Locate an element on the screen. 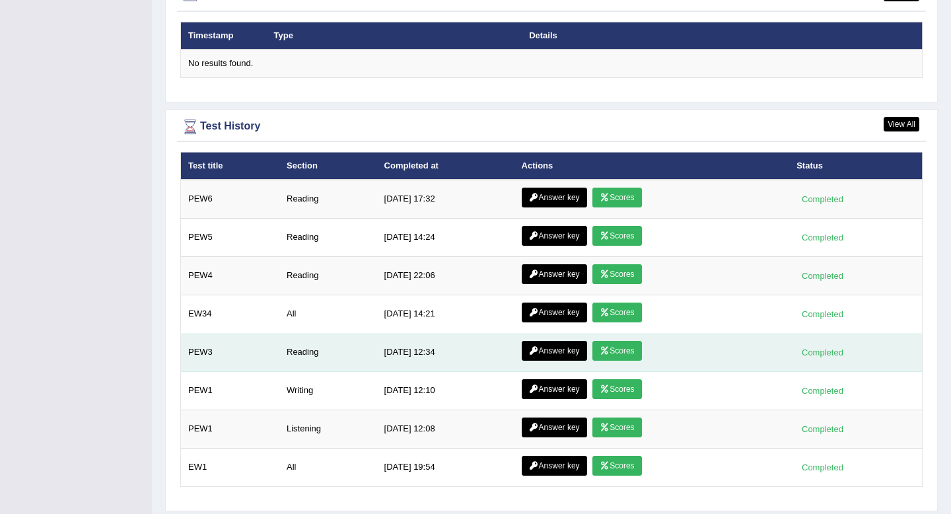 Image resolution: width=951 pixels, height=514 pixels. td: PEW4 is located at coordinates (230, 276).